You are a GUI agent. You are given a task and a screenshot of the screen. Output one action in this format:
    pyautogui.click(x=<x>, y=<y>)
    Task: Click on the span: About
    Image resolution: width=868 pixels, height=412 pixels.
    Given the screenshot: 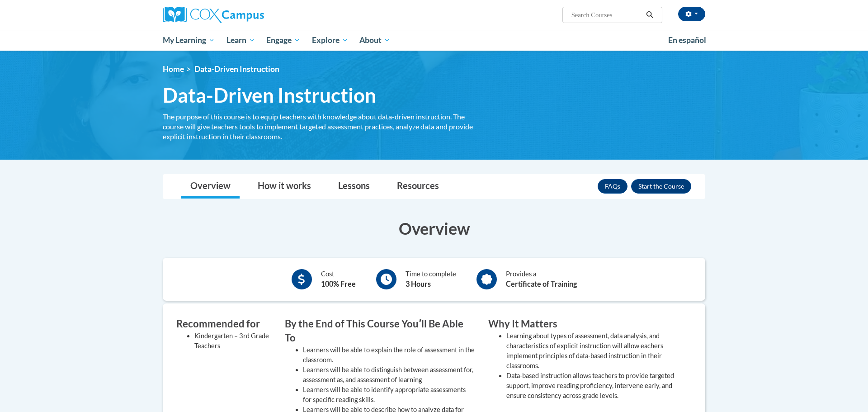 What is the action you would take?
    pyautogui.click(x=375, y=40)
    